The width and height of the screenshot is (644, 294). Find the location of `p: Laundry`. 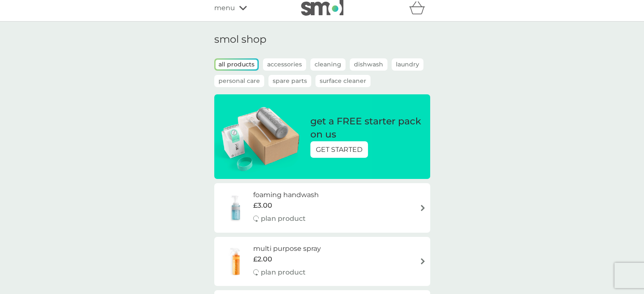

p: Laundry is located at coordinates (407, 65).